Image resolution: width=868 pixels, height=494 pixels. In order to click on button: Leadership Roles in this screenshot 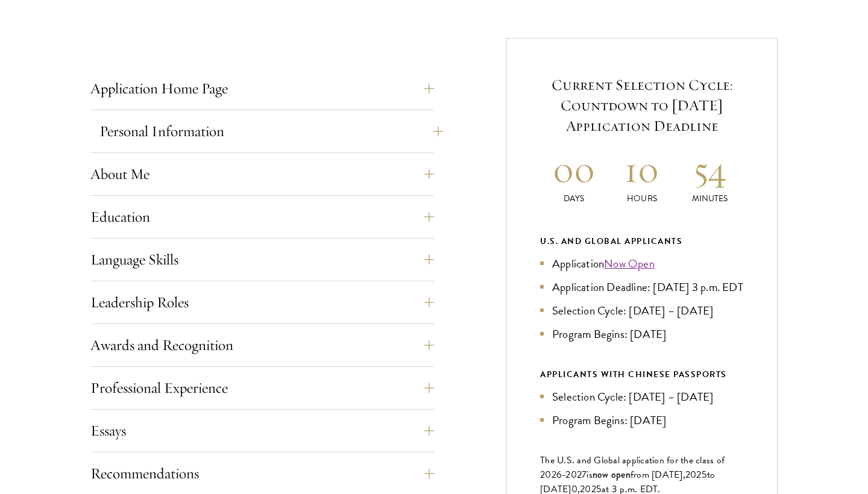, I will do `click(263, 303)`.